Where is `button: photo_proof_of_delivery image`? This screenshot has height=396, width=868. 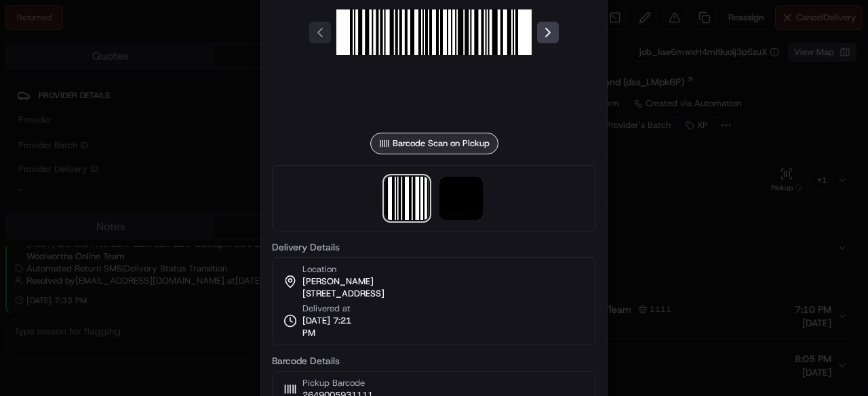
button: photo_proof_of_delivery image is located at coordinates (461, 199).